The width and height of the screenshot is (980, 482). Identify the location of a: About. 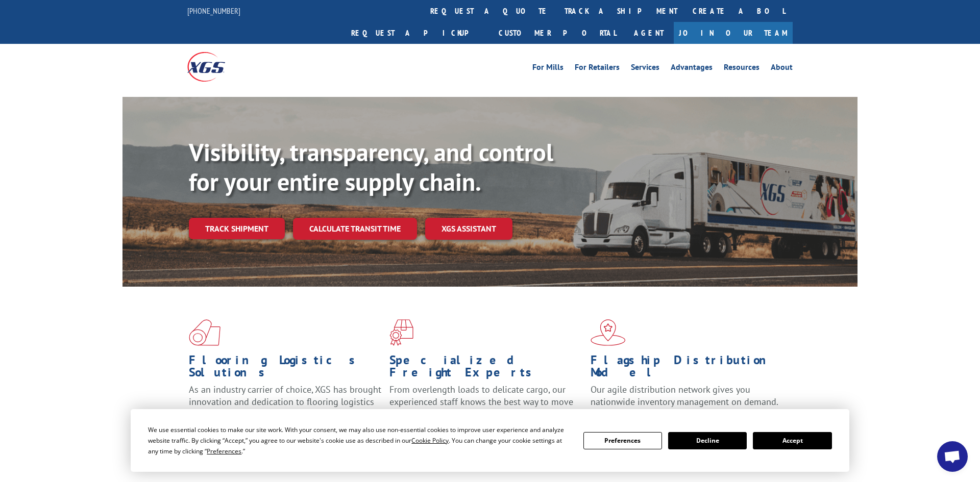
(781, 69).